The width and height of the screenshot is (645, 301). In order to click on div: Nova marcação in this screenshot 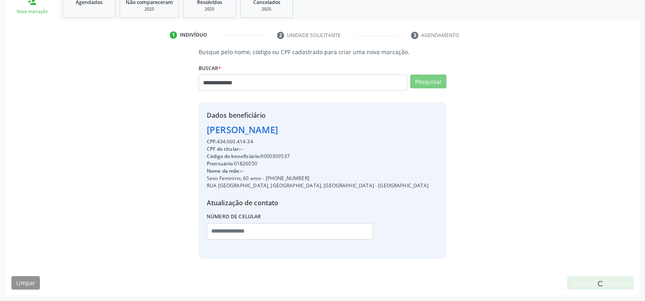, I will do `click(32, 11)`.